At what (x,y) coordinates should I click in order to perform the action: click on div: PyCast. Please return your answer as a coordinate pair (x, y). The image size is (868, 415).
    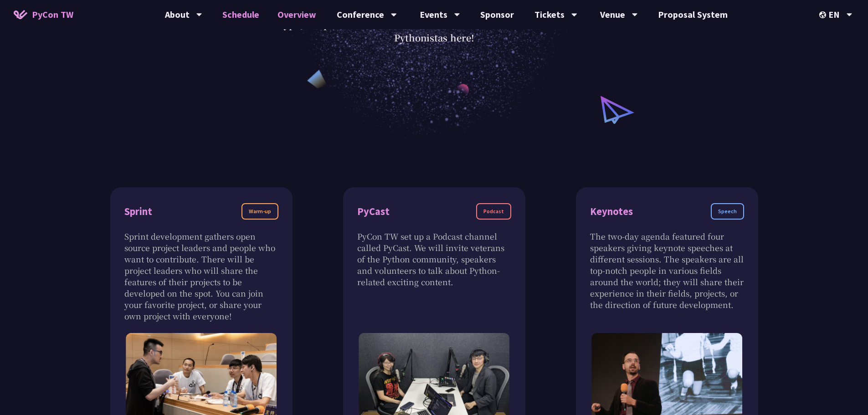
    Looking at the image, I should click on (373, 211).